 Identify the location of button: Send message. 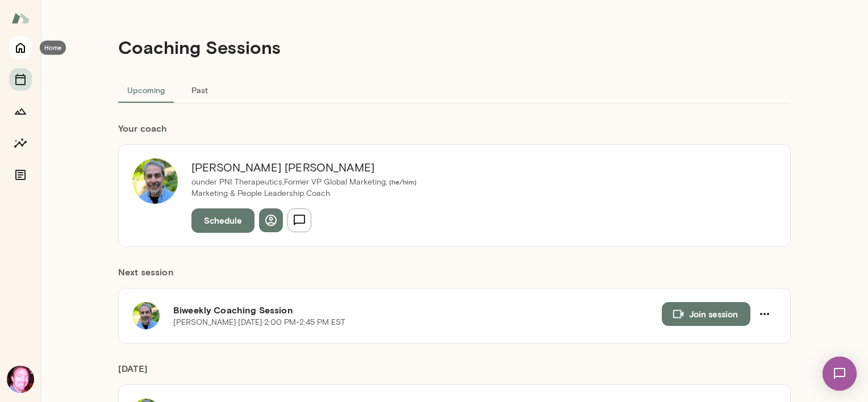
(300, 220).